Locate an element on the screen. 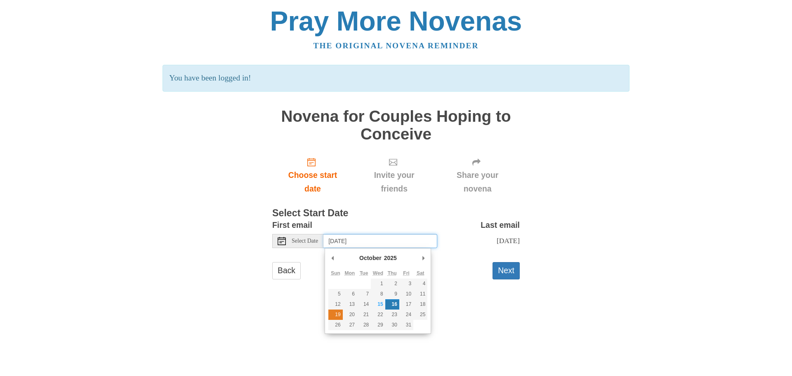 This screenshot has height=376, width=792. div: October is located at coordinates (370, 258).